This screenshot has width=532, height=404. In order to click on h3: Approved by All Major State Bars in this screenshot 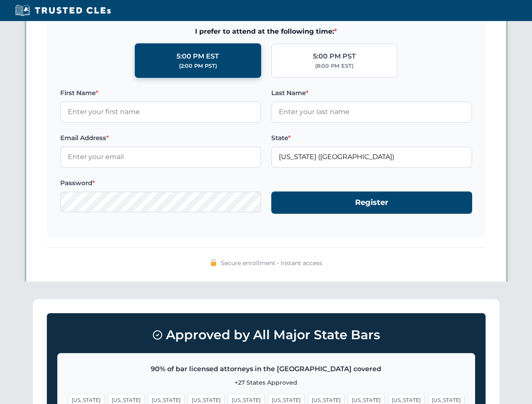, I will do `click(266, 335)`.